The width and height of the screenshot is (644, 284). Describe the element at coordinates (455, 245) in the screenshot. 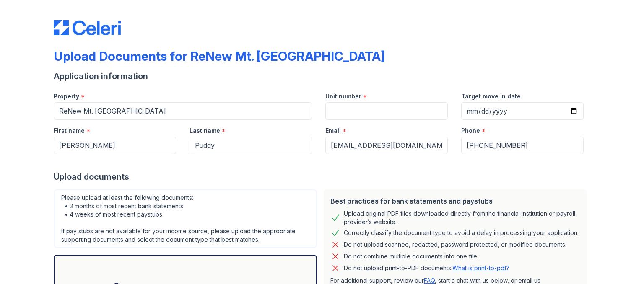

I see `div: Do not upload scanned, redacted, password protected, or modified documents.` at that location.